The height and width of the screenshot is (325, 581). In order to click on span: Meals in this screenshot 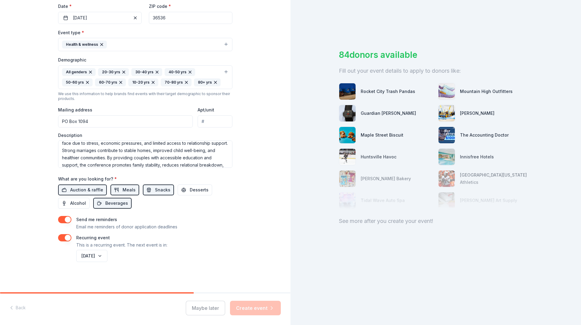, I will do `click(129, 190)`.